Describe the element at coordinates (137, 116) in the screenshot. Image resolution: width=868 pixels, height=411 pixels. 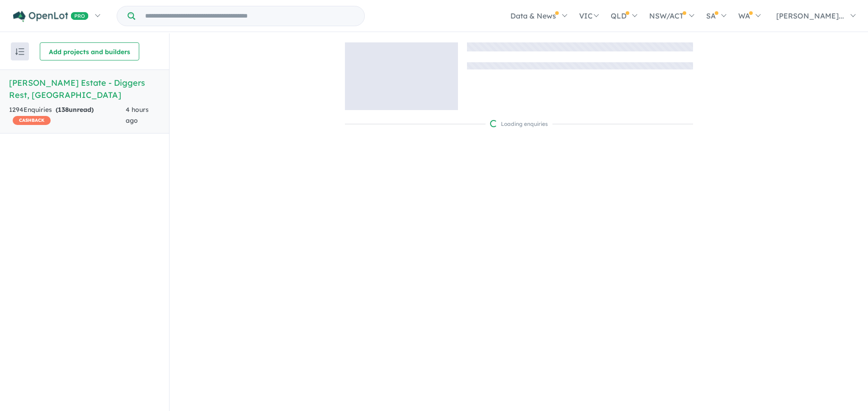
I see `span: 4 hours ago` at that location.